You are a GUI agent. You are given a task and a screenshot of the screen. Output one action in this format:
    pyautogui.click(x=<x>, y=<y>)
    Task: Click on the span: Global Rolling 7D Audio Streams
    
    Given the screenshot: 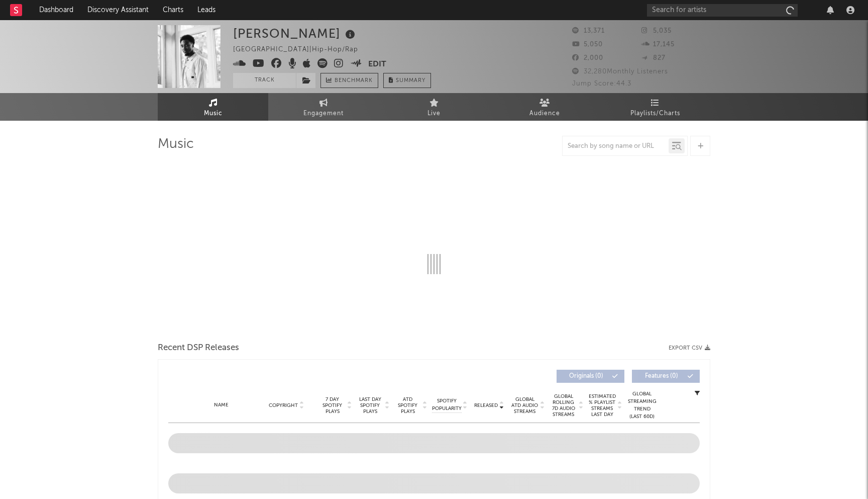 What is the action you would take?
    pyautogui.click(x=563, y=405)
    